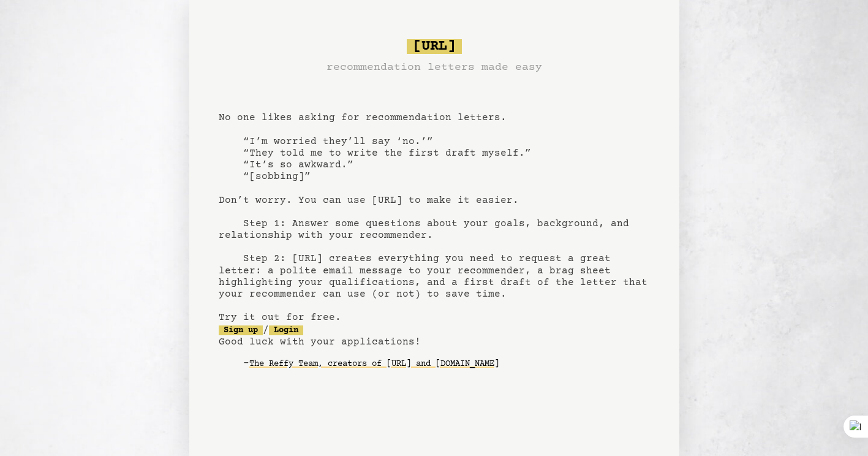 This screenshot has height=456, width=868. I want to click on a: Login, so click(286, 330).